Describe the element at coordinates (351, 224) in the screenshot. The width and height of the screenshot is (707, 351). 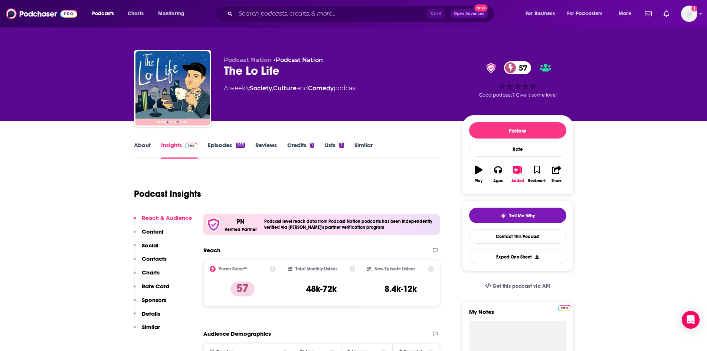
I see `h4: Podcast level reach data from Podcast Nation podcasts has been independently verified via [PERSON...` at that location.